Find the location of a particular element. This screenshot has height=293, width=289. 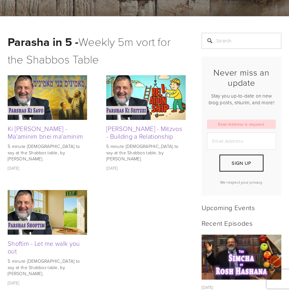

div: Email Address is required. is located at coordinates (241, 124).